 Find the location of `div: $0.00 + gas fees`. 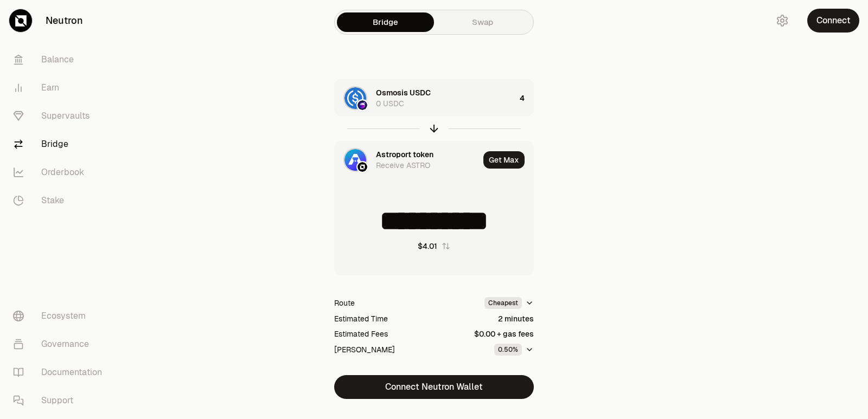

div: $0.00 + gas fees is located at coordinates (504, 334).